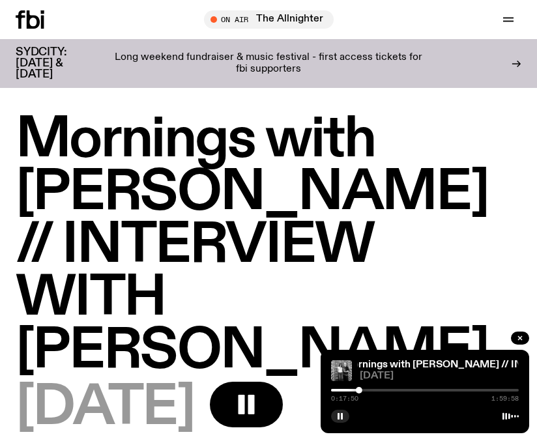  I want to click on button: On AirThe Allnighter, so click(268, 20).